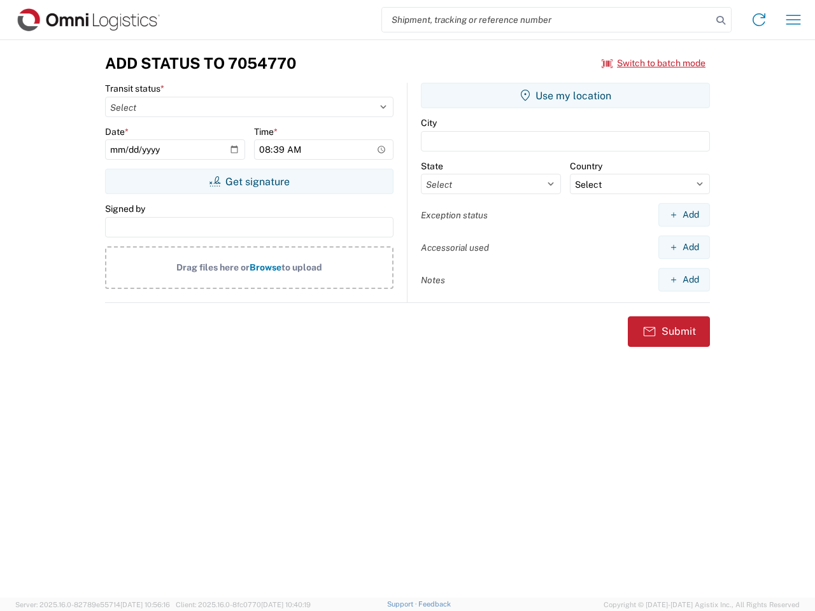 This screenshot has width=815, height=611. I want to click on span: Browse, so click(265, 267).